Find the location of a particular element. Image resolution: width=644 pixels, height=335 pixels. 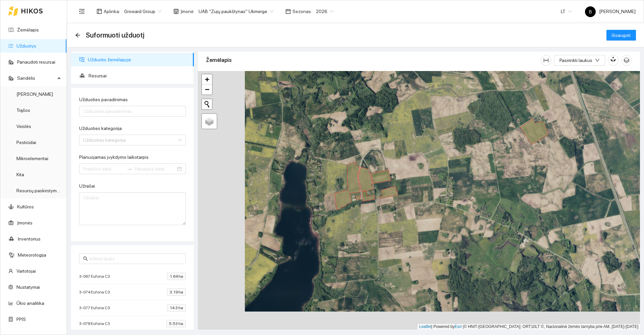

span: 3-077 Euforia C3 is located at coordinates (96, 308).